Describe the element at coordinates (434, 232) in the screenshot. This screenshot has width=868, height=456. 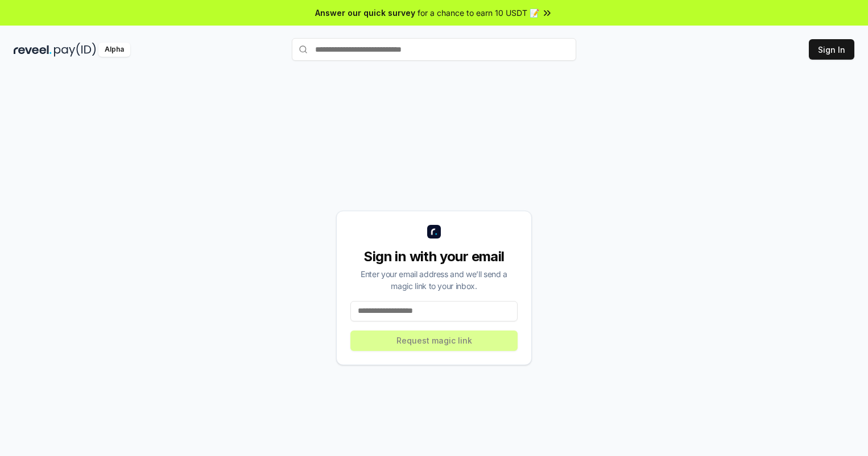
I see `img: logo_small` at that location.